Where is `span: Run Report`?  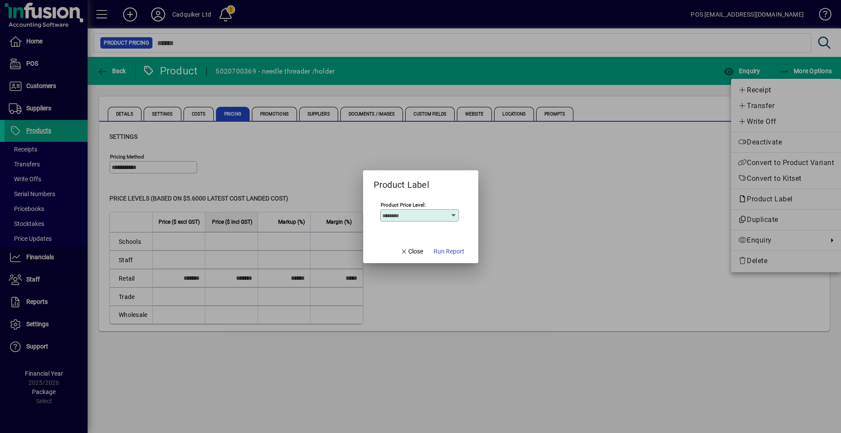
span: Run Report is located at coordinates (449, 251).